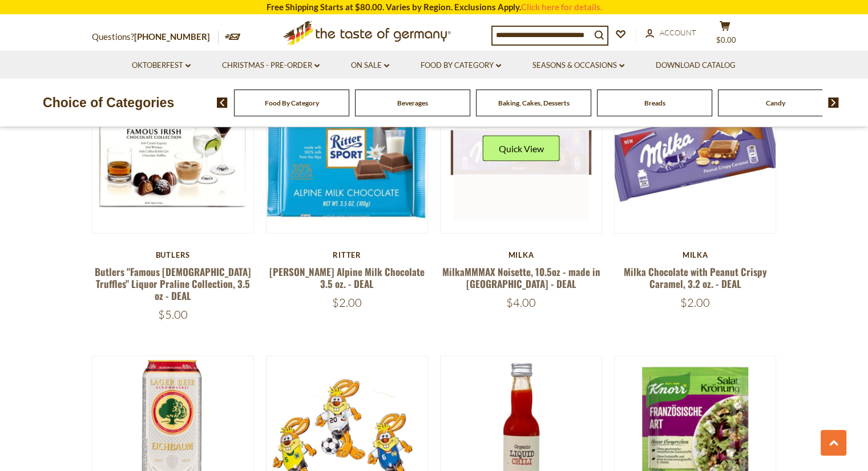  What do you see at coordinates (370, 66) in the screenshot?
I see `a: On Sale` at bounding box center [370, 66].